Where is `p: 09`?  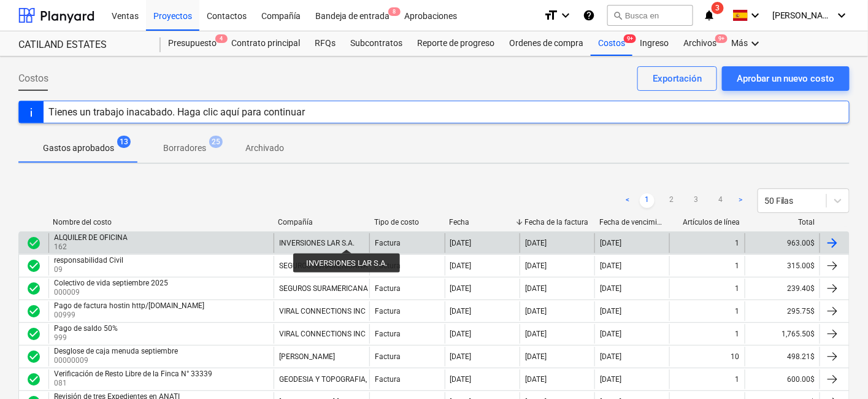 p: 09 is located at coordinates (90, 269).